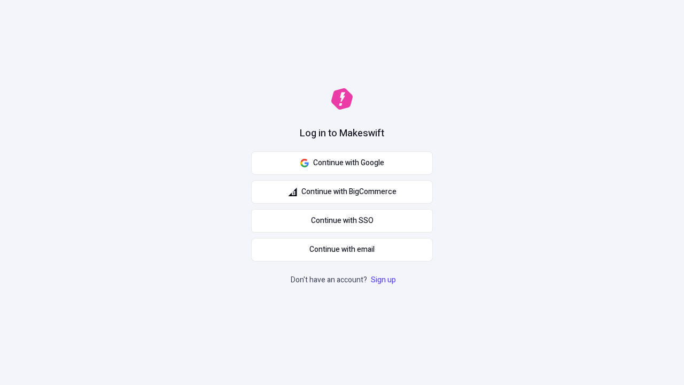 The image size is (684, 385). I want to click on span: Continue with BigCommerce, so click(349, 192).